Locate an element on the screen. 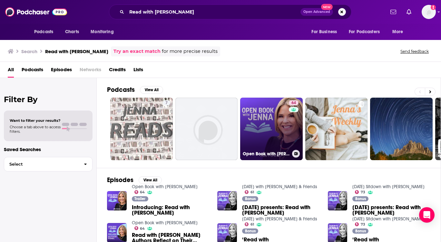 The width and height of the screenshot is (441, 242). button: Send feedback is located at coordinates (414, 51).